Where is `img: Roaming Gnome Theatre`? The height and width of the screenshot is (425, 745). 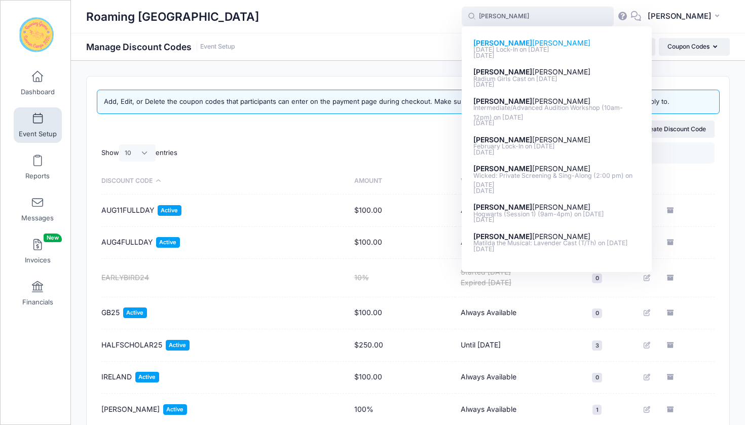
img: Roaming Gnome Theatre is located at coordinates (36, 34).